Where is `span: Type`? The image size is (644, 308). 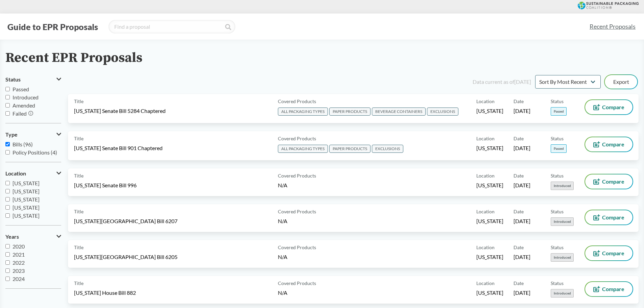
span: Type is located at coordinates (11, 134).